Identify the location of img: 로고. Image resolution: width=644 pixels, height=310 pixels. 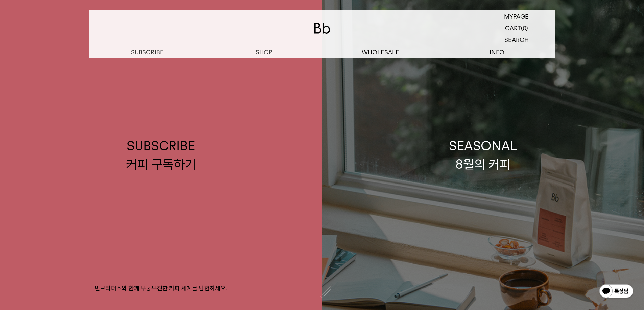
(322, 28).